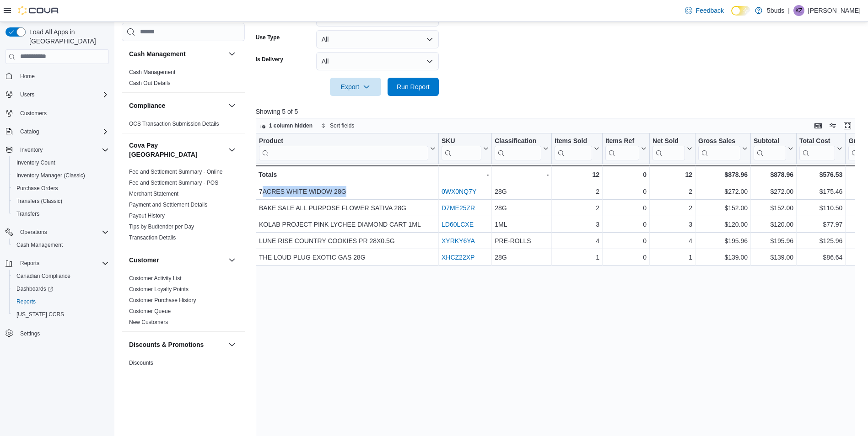  Describe the element at coordinates (723, 241) in the screenshot. I see `div: $195.96` at that location.